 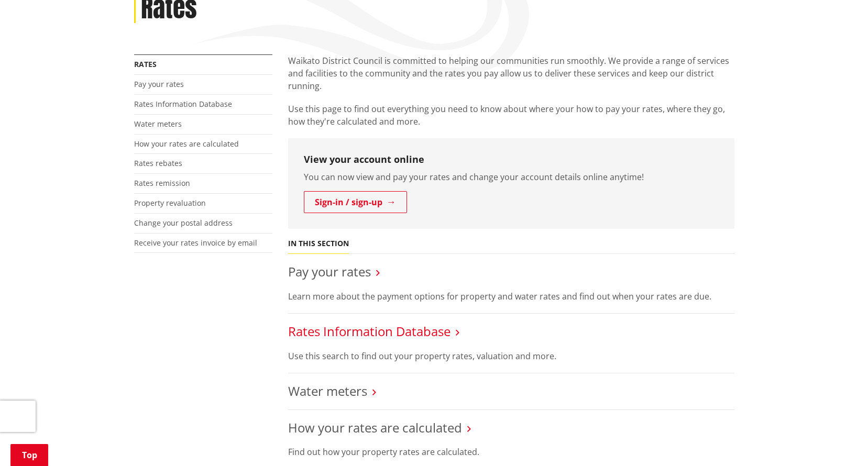 What do you see at coordinates (512, 160) in the screenshot?
I see `h3: View your account online` at bounding box center [512, 160].